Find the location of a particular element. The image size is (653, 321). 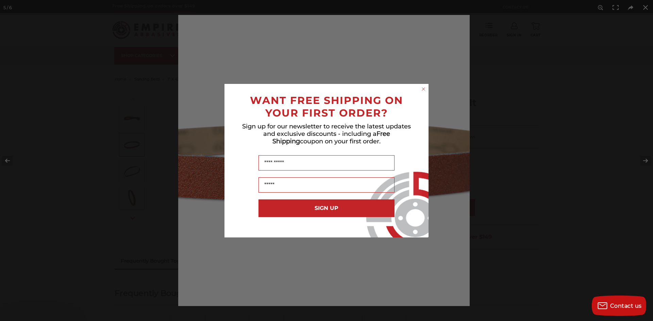

span: Sign up for our newsletter to receive the latest updates and exclusive discounts - including a co... is located at coordinates (327, 134).